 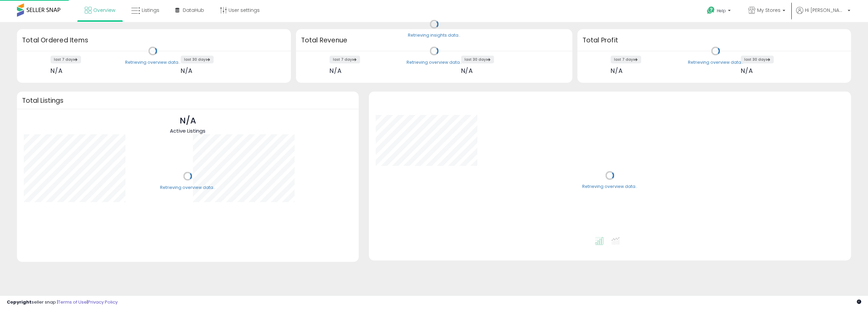 I want to click on span: Listings, so click(x=151, y=10).